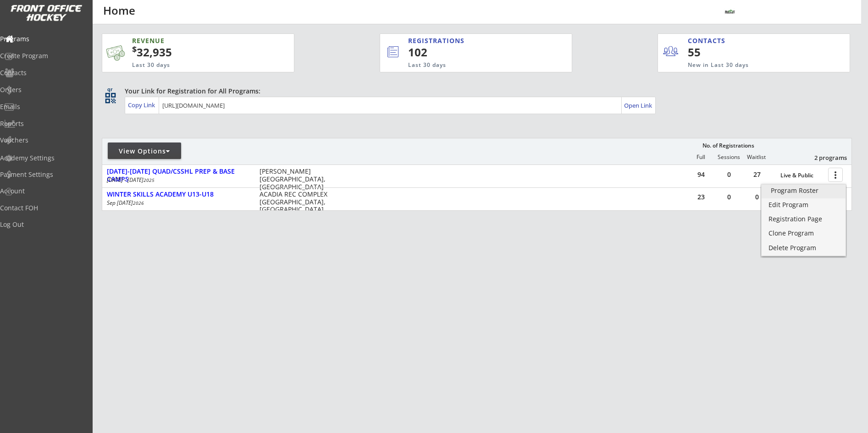  Describe the element at coordinates (709, 41) in the screenshot. I see `div: CONTACTS` at that location.